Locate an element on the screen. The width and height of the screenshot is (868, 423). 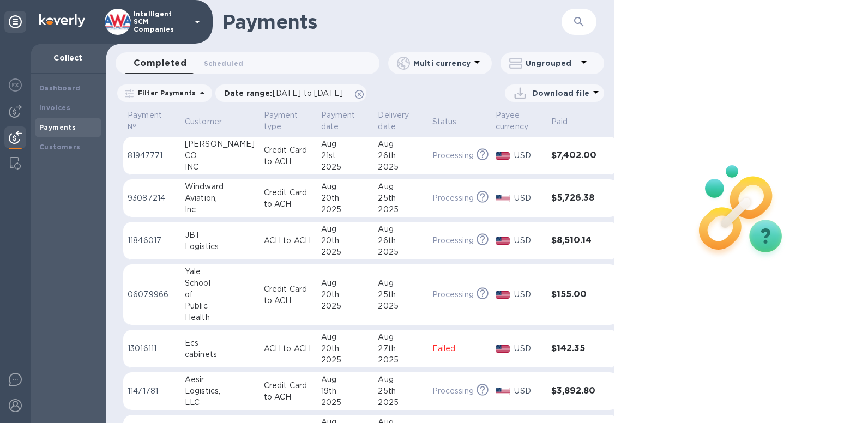
h3: $142.35 is located at coordinates (573, 348).